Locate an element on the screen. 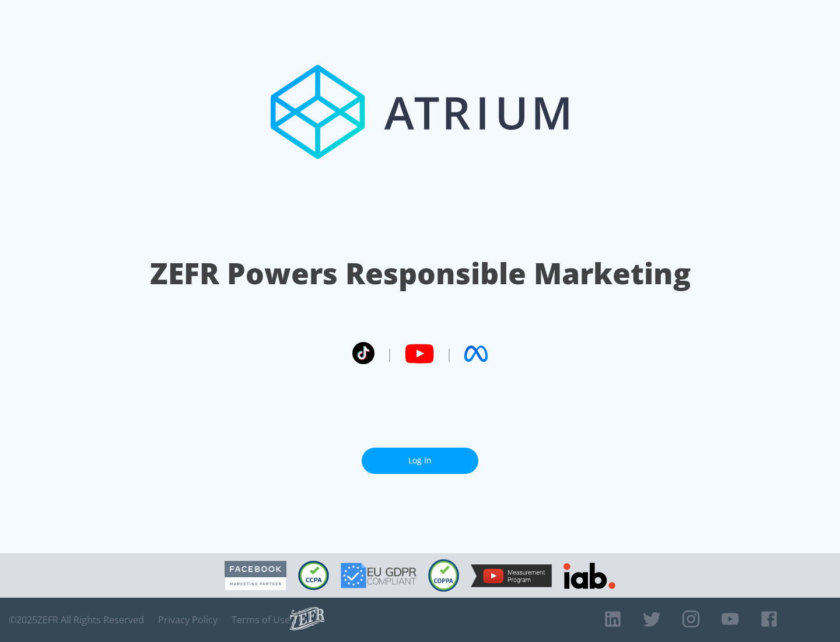  a: Privacy Policy is located at coordinates (188, 620).